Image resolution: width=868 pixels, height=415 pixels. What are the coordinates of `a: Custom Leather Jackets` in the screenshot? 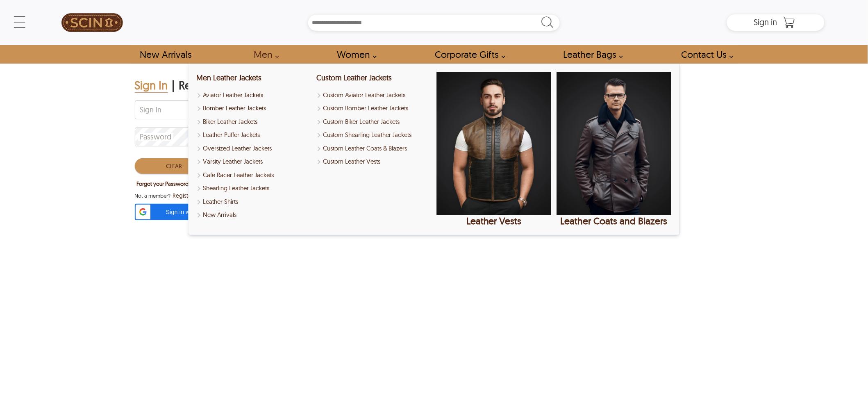 It's located at (354, 77).